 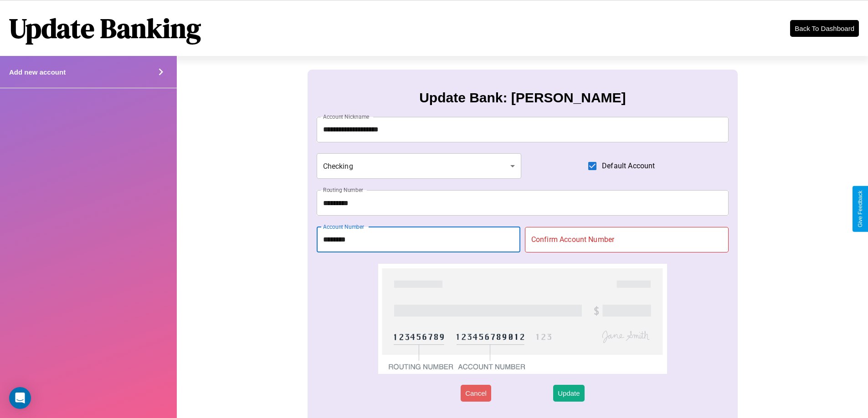 I want to click on img: check, so click(x=522, y=319).